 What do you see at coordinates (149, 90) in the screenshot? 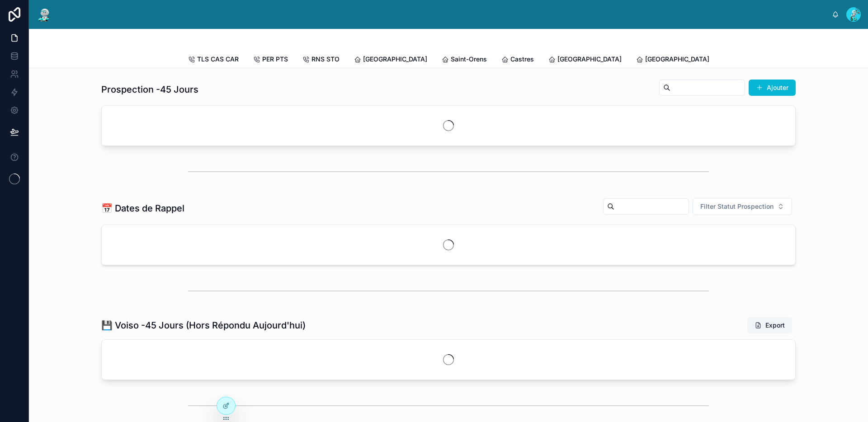
I see `h1: Prospection -45 Jours` at bounding box center [149, 90].